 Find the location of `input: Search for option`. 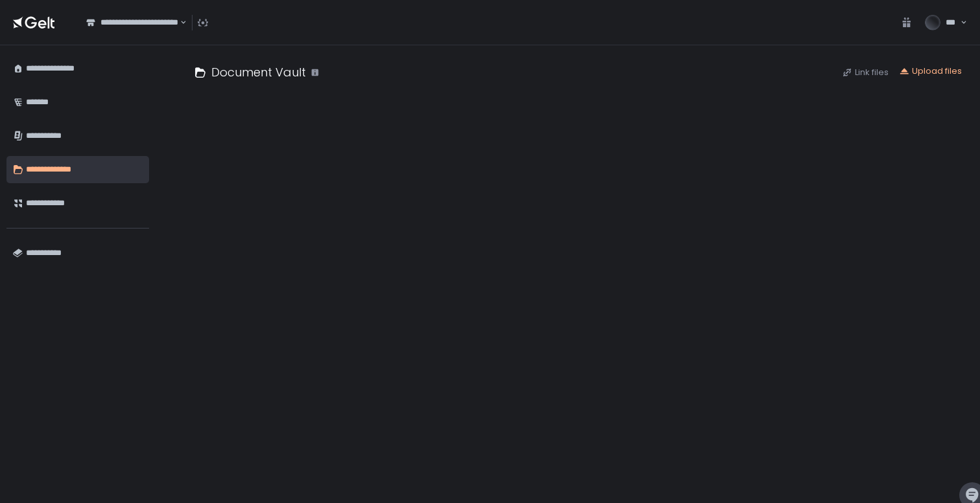

input: Search for option is located at coordinates (178, 23).